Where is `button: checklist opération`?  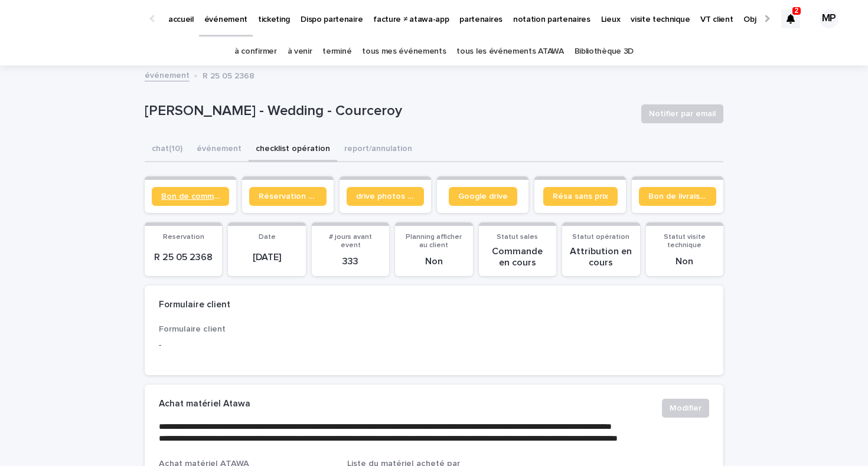
button: checklist opération is located at coordinates (293, 150).